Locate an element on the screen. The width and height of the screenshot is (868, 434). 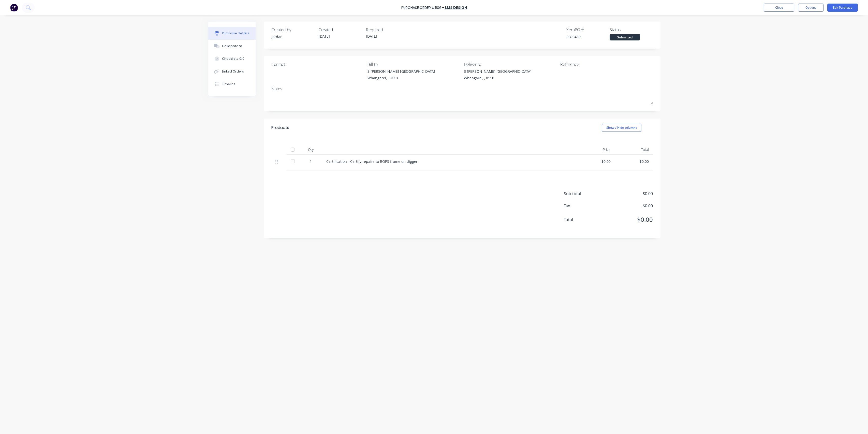
span: Tax is located at coordinates (583, 206).